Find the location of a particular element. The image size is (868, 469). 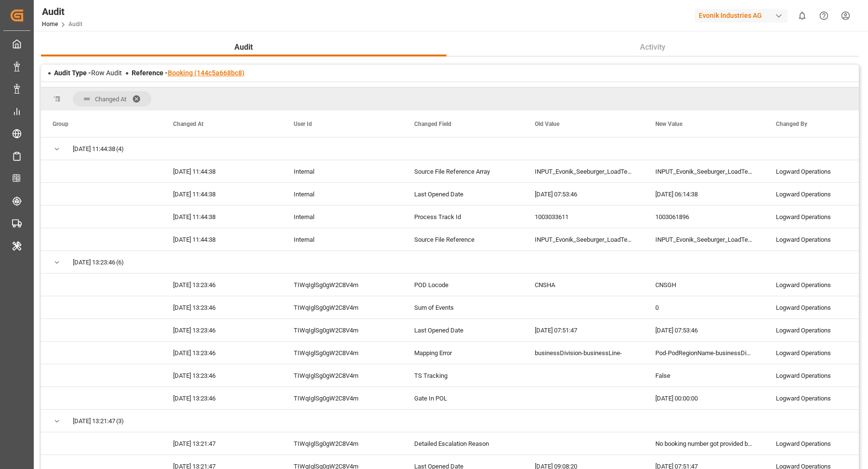

button: Activity is located at coordinates (653, 47).